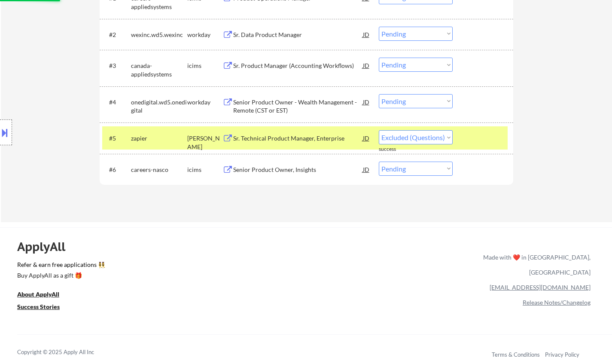 This screenshot has height=364, width=612. Describe the element at coordinates (159, 69) in the screenshot. I see `div: canada-appliedsystems` at that location.